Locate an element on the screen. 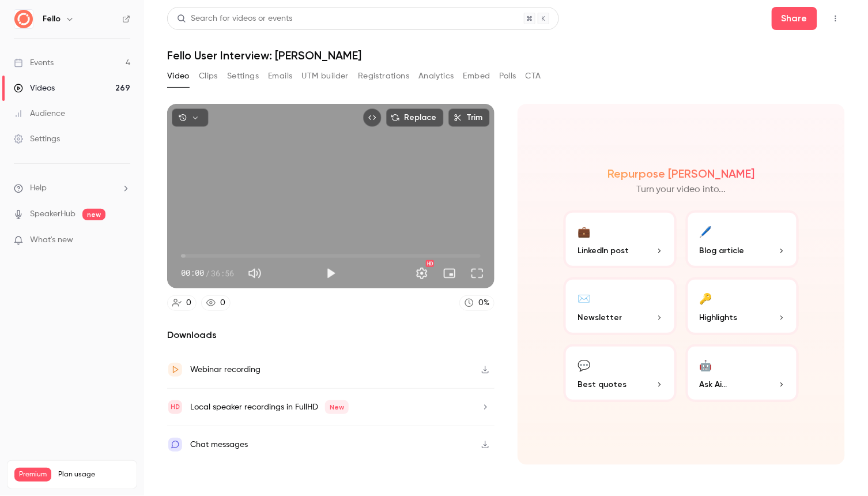 This screenshot has width=868, height=496. span: 36:56 is located at coordinates (222, 272).